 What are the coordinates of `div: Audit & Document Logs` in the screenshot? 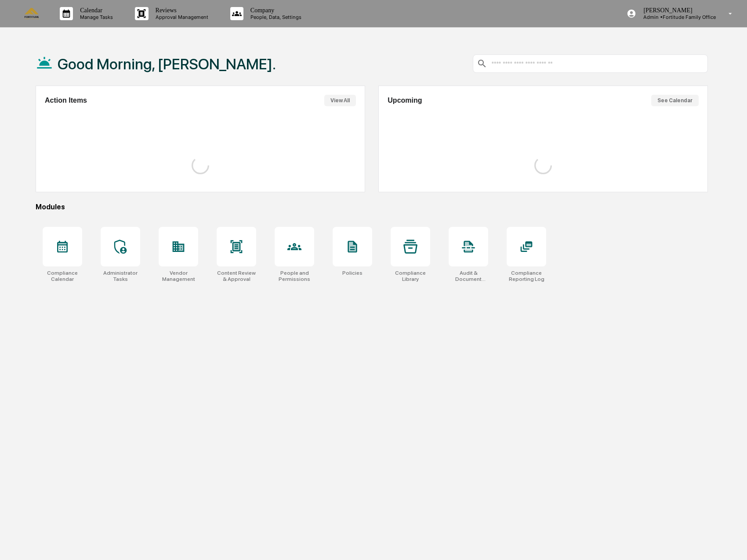 It's located at (468, 276).